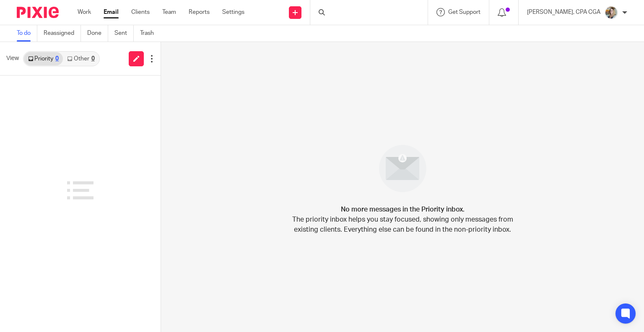 The image size is (644, 332). What do you see at coordinates (403, 168) in the screenshot?
I see `img: image` at bounding box center [403, 168].